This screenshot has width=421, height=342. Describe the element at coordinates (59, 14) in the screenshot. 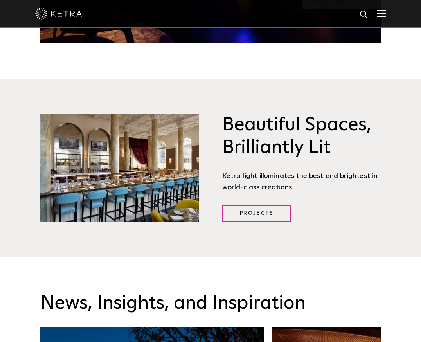

I see `img: ketra-logo-2019-white` at that location.